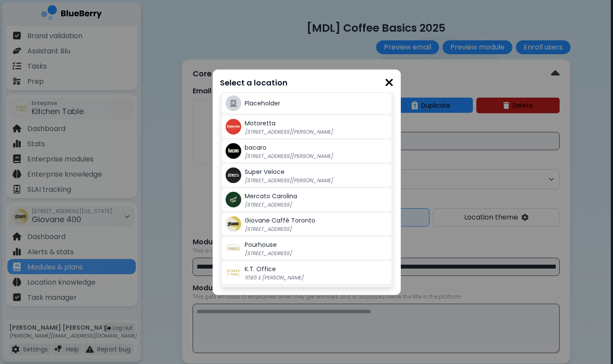 This screenshot has height=364, width=613. Describe the element at coordinates (270, 196) in the screenshot. I see `span: Mercato Carolina` at that location.